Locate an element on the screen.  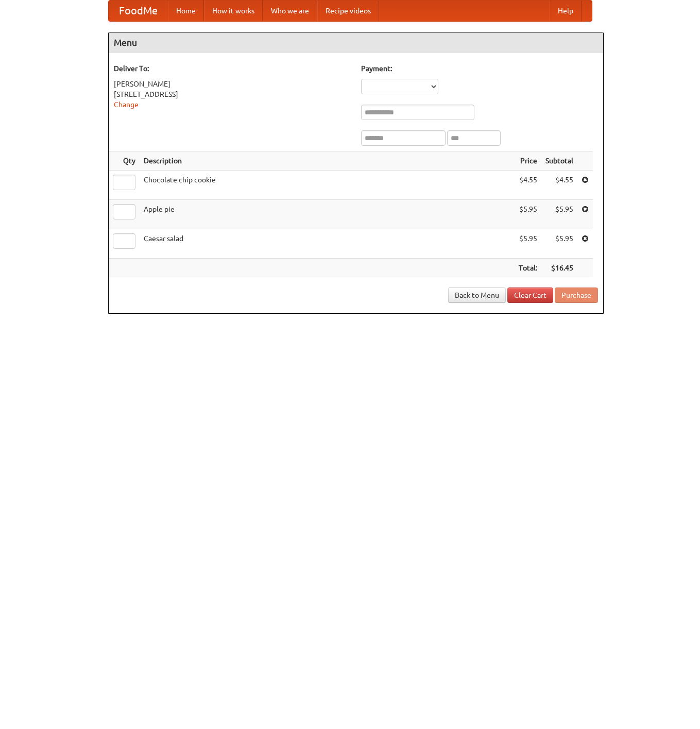
a: Home is located at coordinates (186, 11).